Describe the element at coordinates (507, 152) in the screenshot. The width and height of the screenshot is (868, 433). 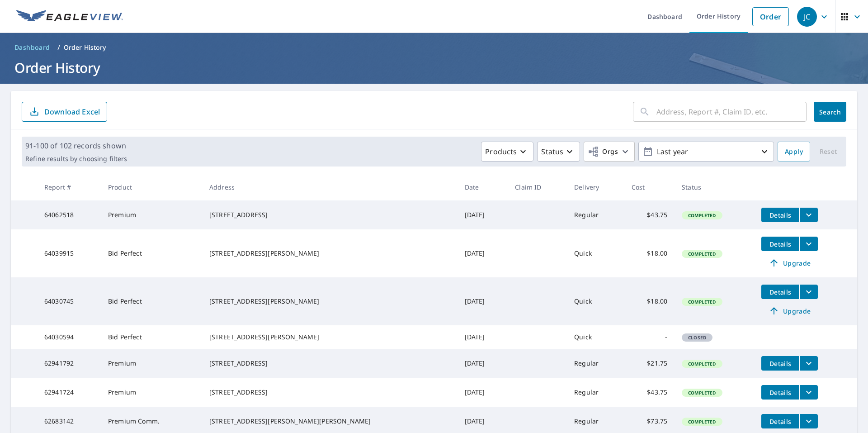
I see `button: Products` at that location.